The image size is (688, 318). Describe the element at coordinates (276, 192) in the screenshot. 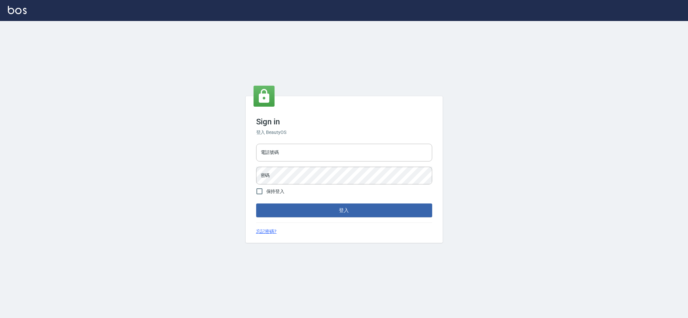

I see `span: 保持登入` at that location.